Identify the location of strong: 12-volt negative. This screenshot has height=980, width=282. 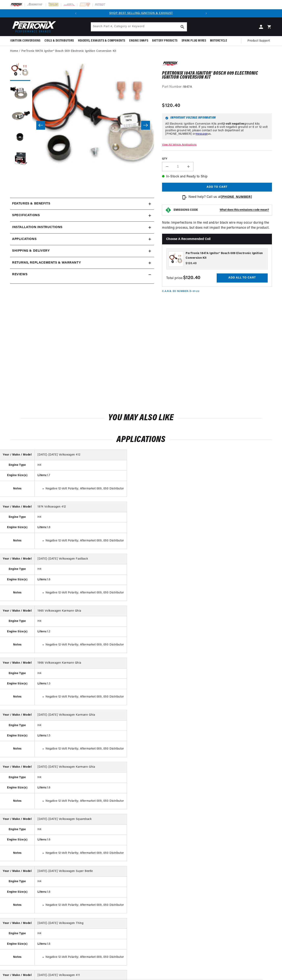
(233, 124).